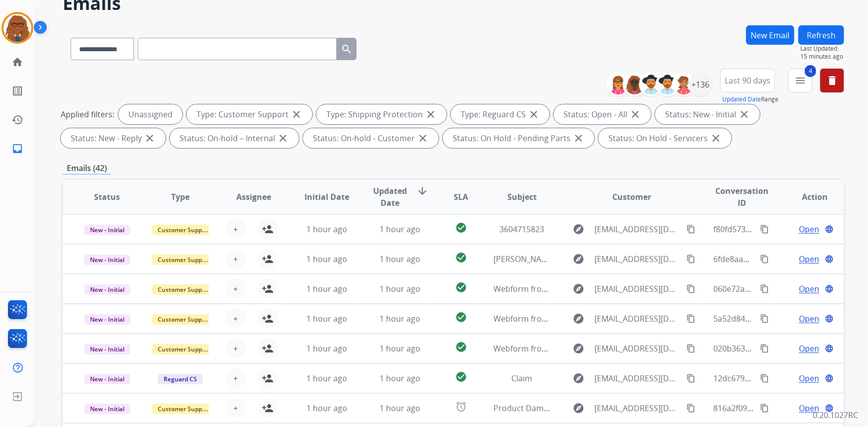 Image resolution: width=868 pixels, height=427 pixels. What do you see at coordinates (602, 114) in the screenshot?
I see `div: Status: Open - All` at bounding box center [602, 114].